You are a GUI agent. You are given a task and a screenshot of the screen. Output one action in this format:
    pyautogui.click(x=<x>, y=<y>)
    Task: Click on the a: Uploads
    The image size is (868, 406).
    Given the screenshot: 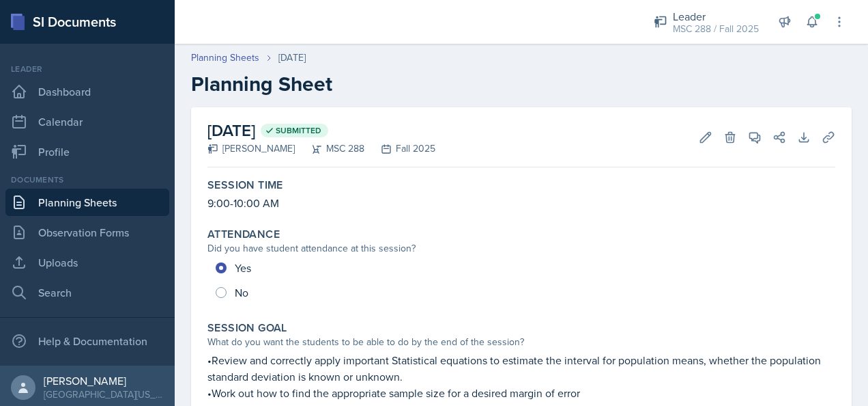 What is the action you would take?
    pyautogui.click(x=88, y=262)
    